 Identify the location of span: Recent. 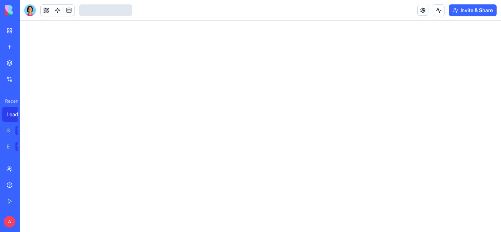
(10, 101).